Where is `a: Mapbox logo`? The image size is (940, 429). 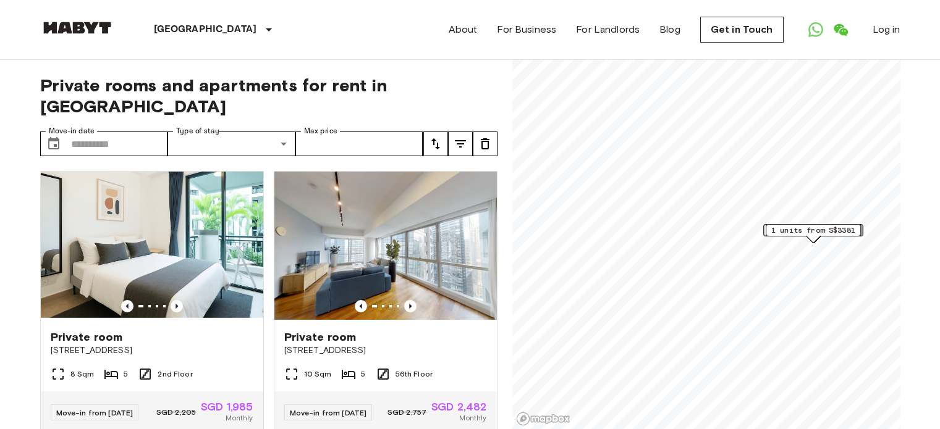
a: Mapbox logo is located at coordinates (543, 419).